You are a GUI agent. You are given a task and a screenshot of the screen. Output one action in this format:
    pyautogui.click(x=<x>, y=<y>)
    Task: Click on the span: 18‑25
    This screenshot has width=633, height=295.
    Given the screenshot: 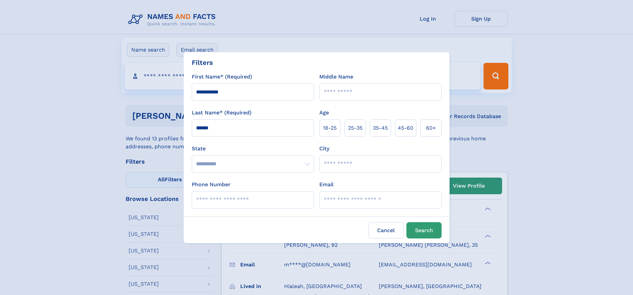 What is the action you would take?
    pyautogui.click(x=330, y=128)
    